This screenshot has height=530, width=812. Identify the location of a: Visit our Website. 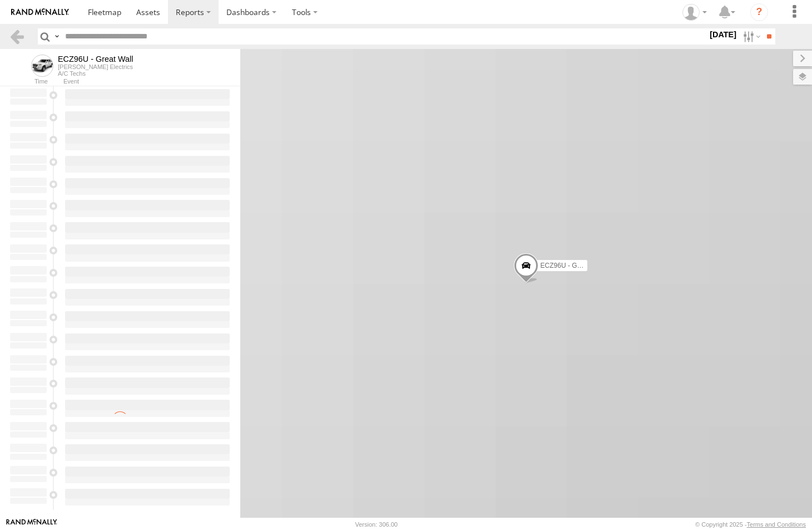
(32, 524).